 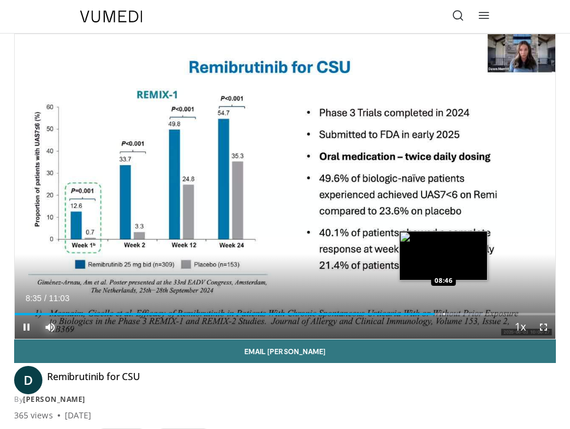 What do you see at coordinates (94, 380) in the screenshot?
I see `h4: Remibrutinib for CSU` at bounding box center [94, 380].